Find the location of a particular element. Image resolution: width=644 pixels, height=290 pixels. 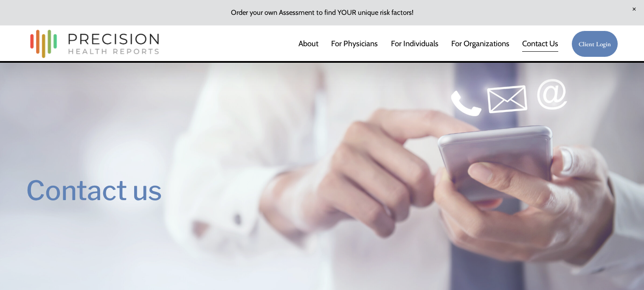

a: For Physicians is located at coordinates (354, 43).